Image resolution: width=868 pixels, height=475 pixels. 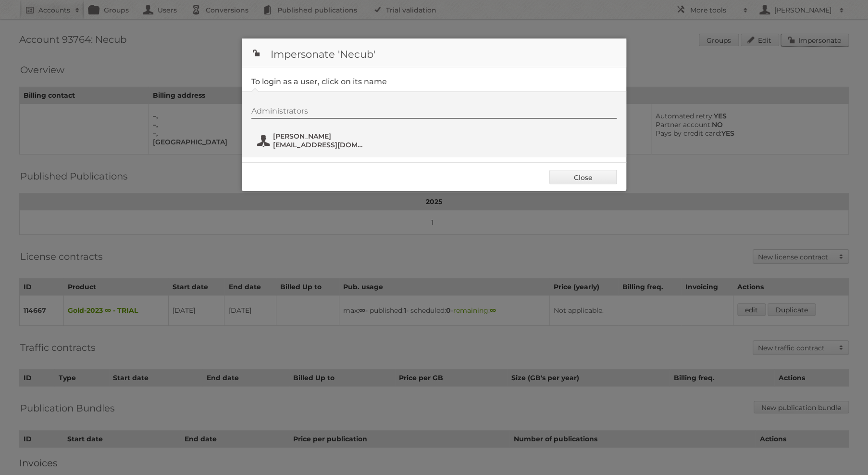 What do you see at coordinates (434, 53) in the screenshot?
I see `h1: Impersonate 'Necub'` at bounding box center [434, 53].